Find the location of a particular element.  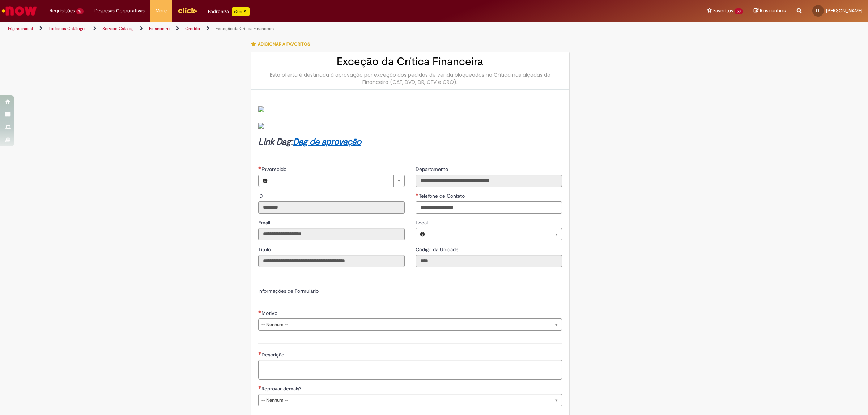

label: Somente leitura - ID is located at coordinates (261, 196).